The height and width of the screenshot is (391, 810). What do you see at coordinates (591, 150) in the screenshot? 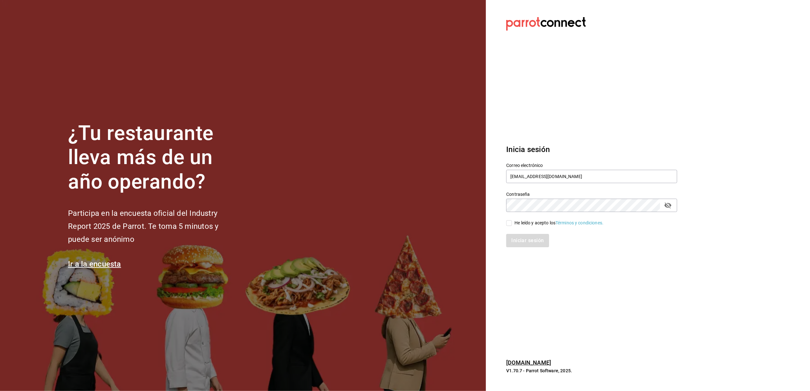
I see `h3: Inicia sesión` at bounding box center [591, 150].